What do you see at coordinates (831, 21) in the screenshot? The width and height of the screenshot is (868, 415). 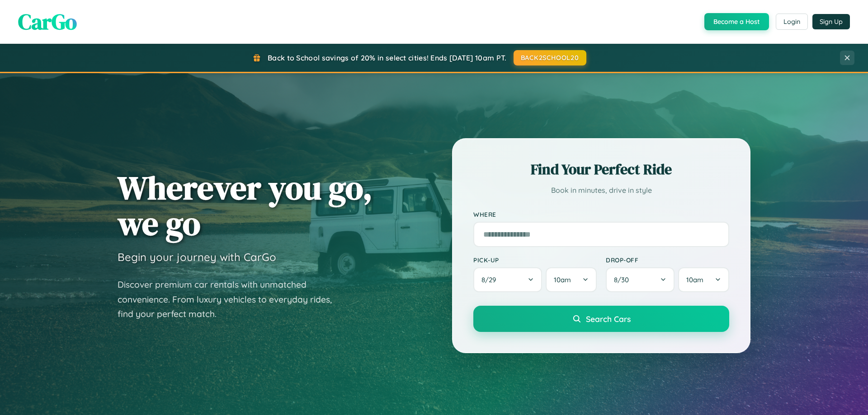 I see `button: Sign Up` at bounding box center [831, 21].